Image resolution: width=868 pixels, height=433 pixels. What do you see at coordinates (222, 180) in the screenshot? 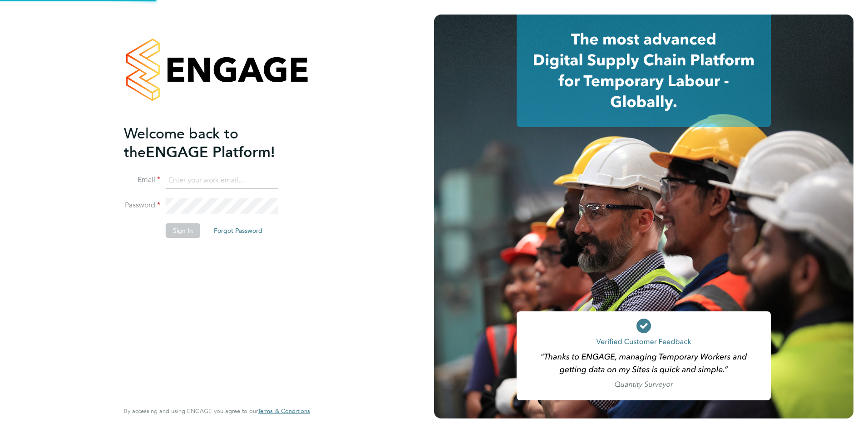
I see `input: Enter your work email...` at bounding box center [222, 180].